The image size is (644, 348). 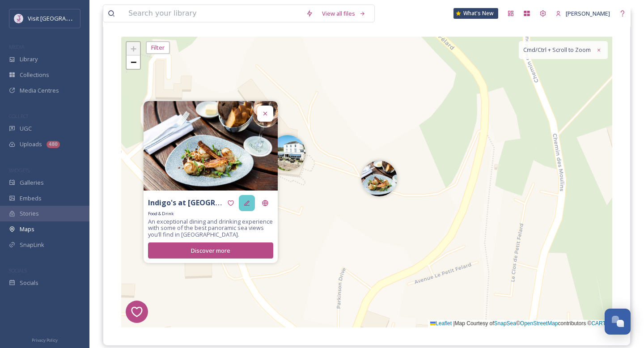 What do you see at coordinates (133, 49) in the screenshot?
I see `a: Zoom in` at bounding box center [133, 49].